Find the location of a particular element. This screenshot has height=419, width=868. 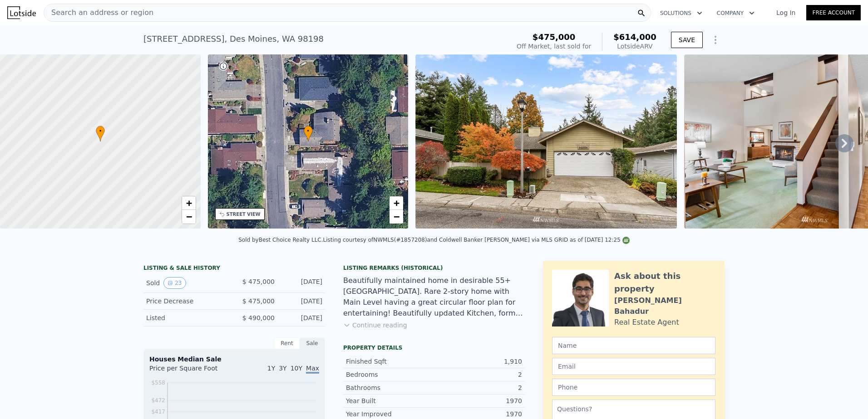

span: $475,000 is located at coordinates (554, 37).